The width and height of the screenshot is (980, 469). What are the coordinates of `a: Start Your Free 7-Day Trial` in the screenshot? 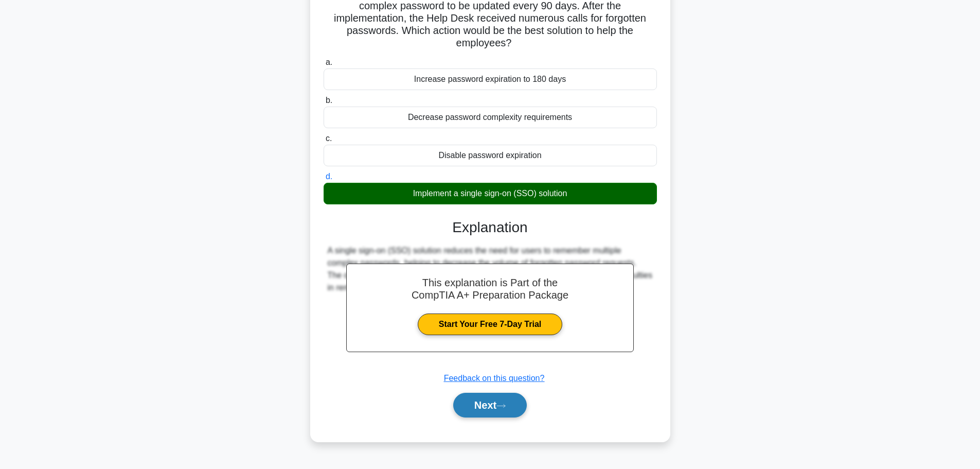 It's located at (490, 324).